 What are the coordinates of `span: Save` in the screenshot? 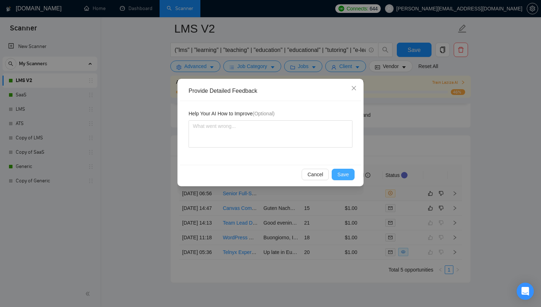 It's located at (343, 174).